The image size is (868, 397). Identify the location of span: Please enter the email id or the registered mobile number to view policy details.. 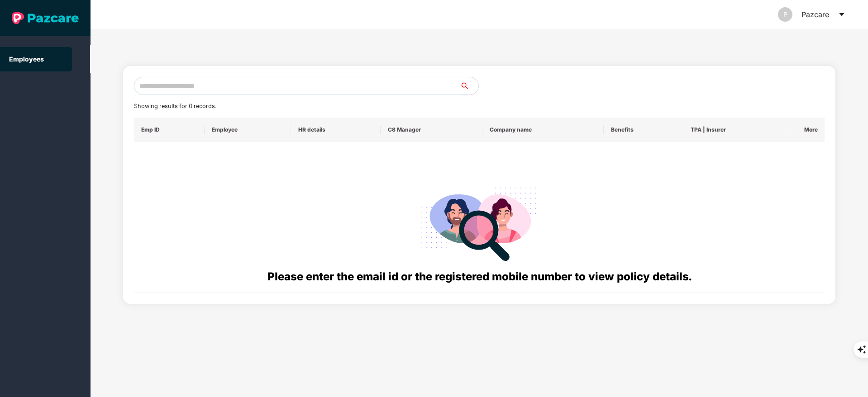
(479, 277).